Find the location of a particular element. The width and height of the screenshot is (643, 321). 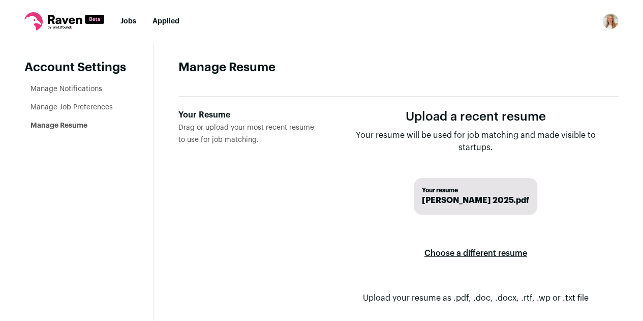

p: Your resume will be used for job matching and made visible to startups. is located at coordinates (476, 141).